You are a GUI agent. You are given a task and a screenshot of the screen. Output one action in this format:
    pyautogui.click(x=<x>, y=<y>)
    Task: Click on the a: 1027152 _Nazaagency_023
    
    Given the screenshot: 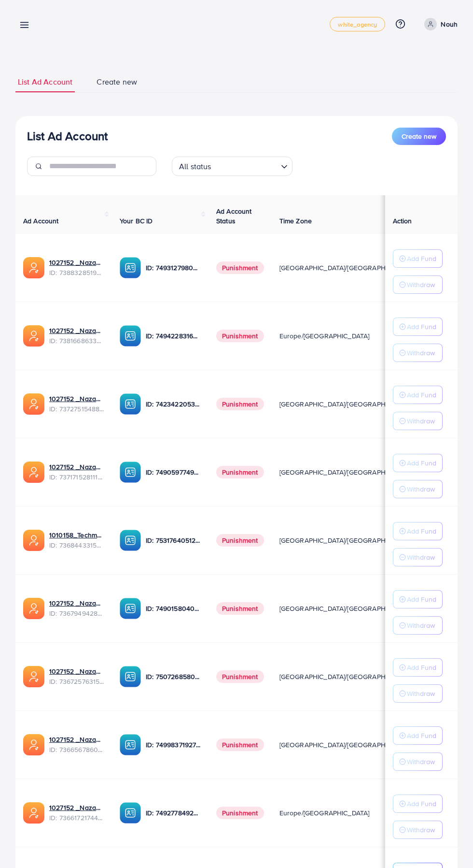 What is the action you would take?
    pyautogui.click(x=77, y=330)
    